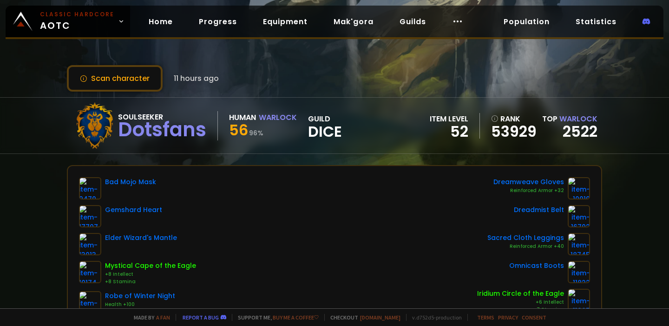 The width and height of the screenshot is (669, 326). I want to click on div: Warlock, so click(278, 117).